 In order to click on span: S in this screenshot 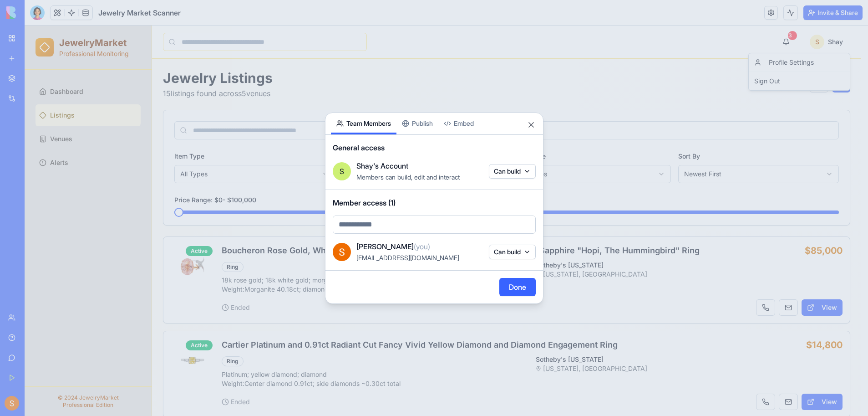, I will do `click(342, 172)`.